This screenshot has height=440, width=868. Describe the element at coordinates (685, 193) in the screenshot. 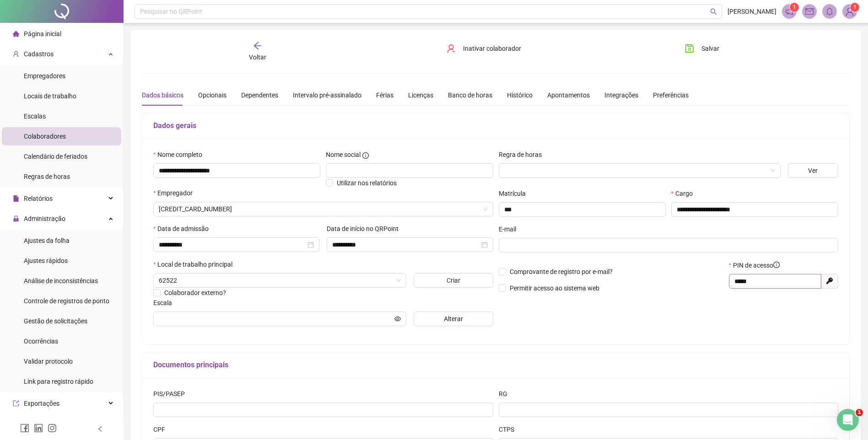

I see `label: Cargo` at that location.